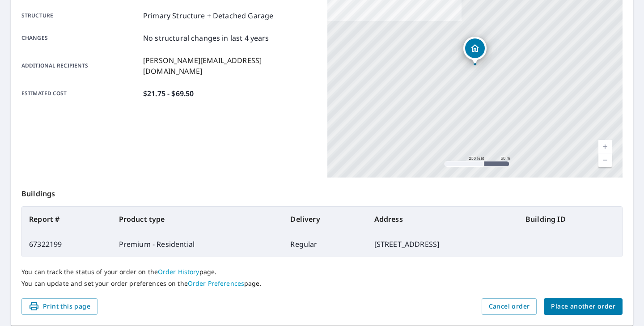 This screenshot has height=326, width=644. Describe the element at coordinates (67, 244) in the screenshot. I see `td: 67322199` at that location.